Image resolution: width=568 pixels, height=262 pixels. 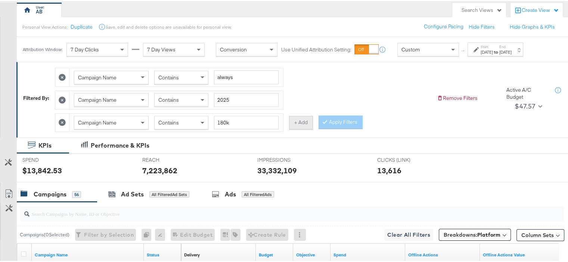 I want to click on div: Personal View Actions:, so click(x=45, y=26).